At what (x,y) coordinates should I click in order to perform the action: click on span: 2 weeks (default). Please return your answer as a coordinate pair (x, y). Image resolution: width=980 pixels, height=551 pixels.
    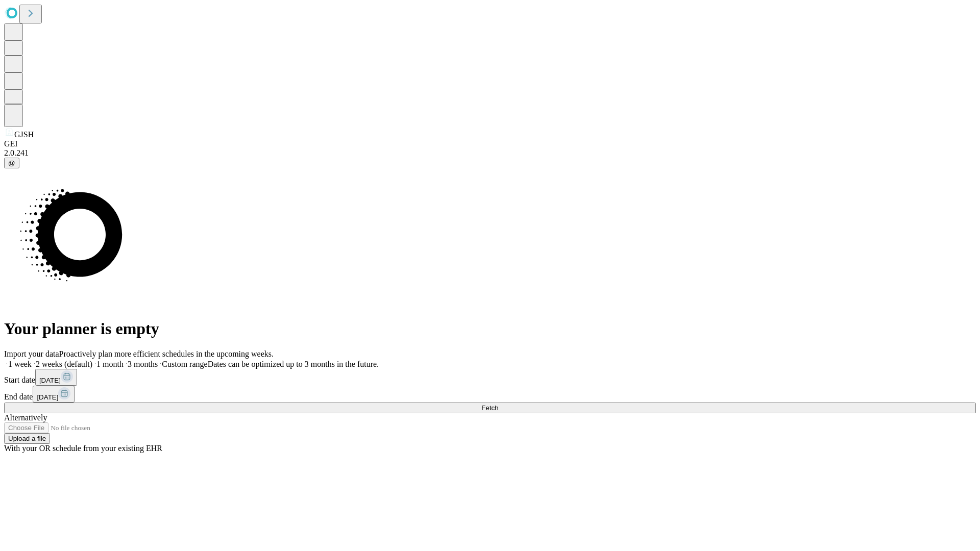
    Looking at the image, I should click on (64, 364).